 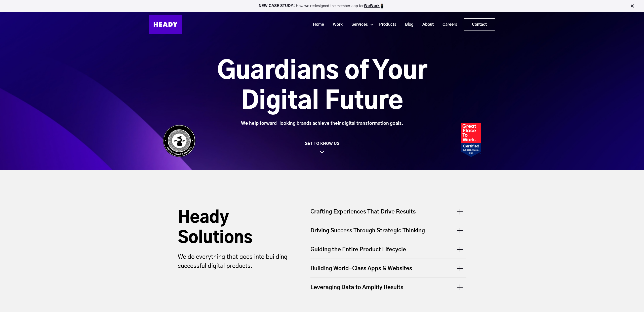 I want to click on img: app emoji, so click(x=382, y=6).